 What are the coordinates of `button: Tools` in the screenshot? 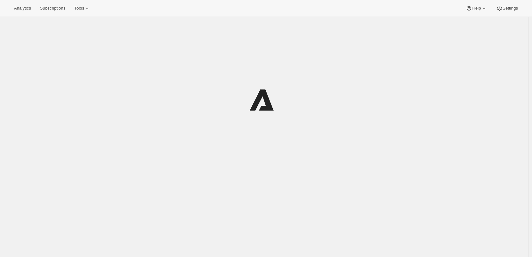 It's located at (82, 8).